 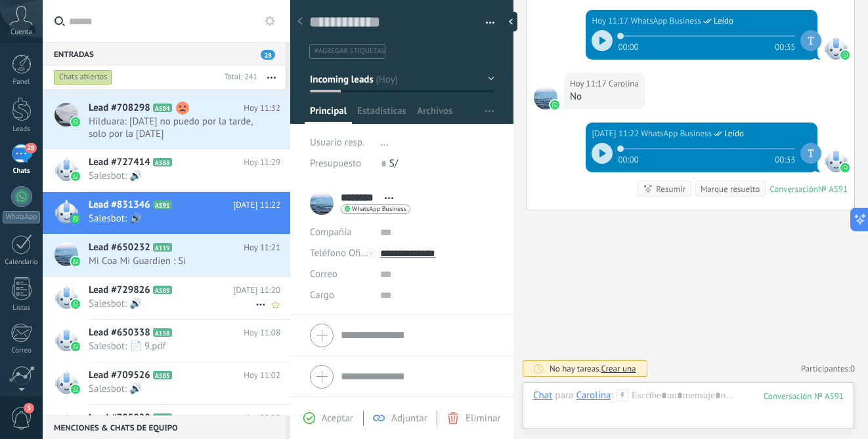 I want to click on div: WhatsApp, so click(x=21, y=217).